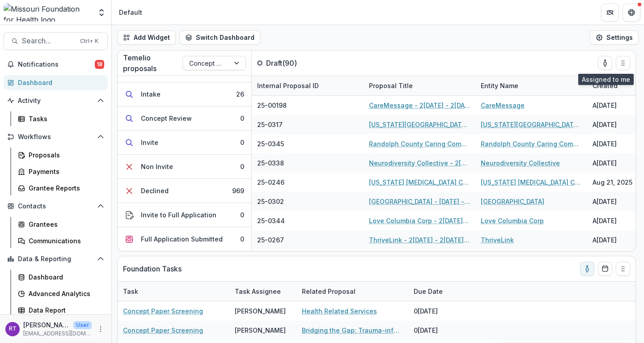 This screenshot has height=343, width=644. What do you see at coordinates (55, 101) in the screenshot?
I see `span: Activity` at bounding box center [55, 101].